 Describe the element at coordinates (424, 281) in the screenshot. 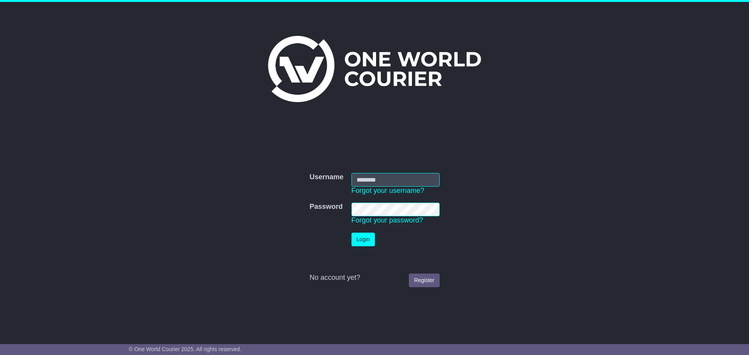

I see `a: Register` at that location.